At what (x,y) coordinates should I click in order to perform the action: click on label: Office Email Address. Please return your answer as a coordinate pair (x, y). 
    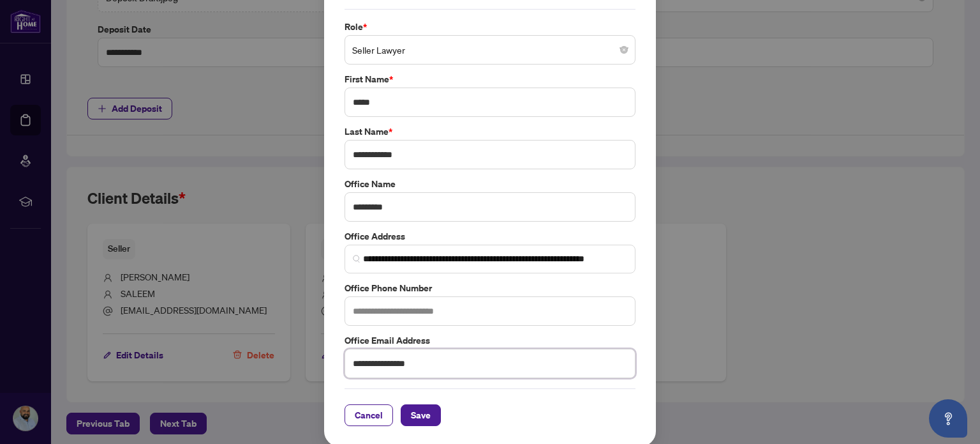
    Looking at the image, I should click on (490, 340).